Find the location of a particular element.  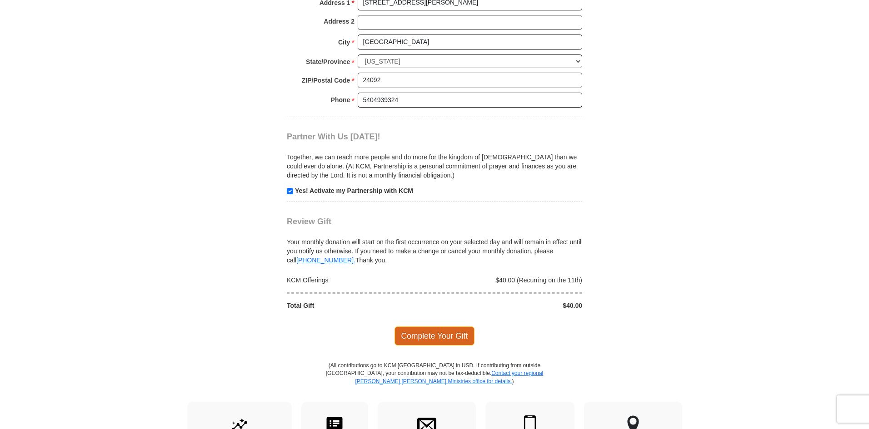

div: Your monthly donation will start on the first occurrence on your selected day and will remain in ... is located at coordinates (434, 246).